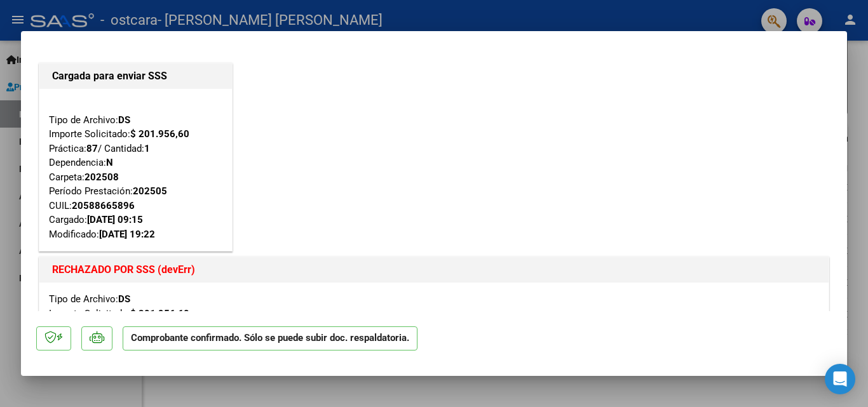  Describe the element at coordinates (150, 191) in the screenshot. I see `strong: 202505` at that location.